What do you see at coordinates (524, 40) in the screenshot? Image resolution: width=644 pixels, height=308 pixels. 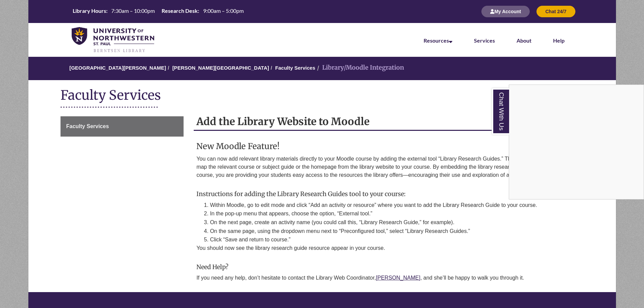 I see `a: About` at bounding box center [524, 40].